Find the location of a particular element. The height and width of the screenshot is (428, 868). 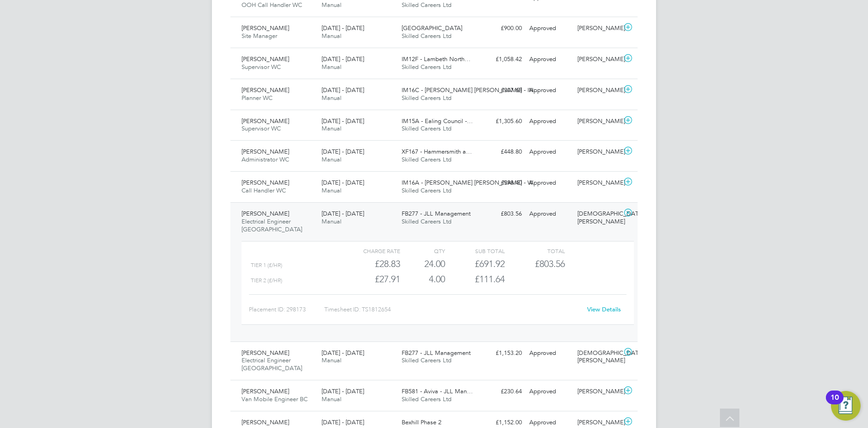

div: £1,305.60 is located at coordinates (502, 121).